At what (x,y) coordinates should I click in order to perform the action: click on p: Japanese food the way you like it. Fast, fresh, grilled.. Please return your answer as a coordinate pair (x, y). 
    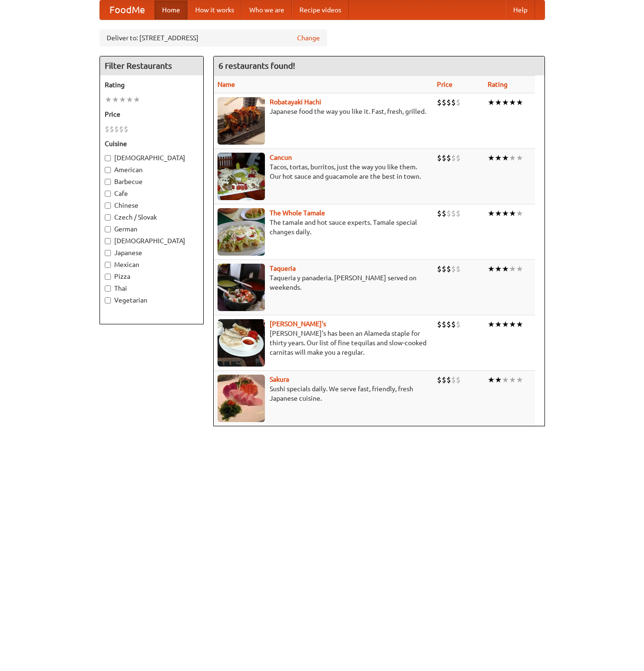
    Looking at the image, I should click on (323, 111).